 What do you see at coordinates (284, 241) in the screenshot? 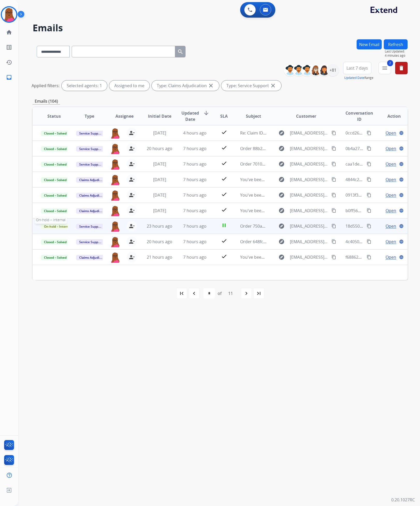
I see `span: Order 648fc754-80c2-4989-bcf8-962b38af3c9a` at bounding box center [284, 241].